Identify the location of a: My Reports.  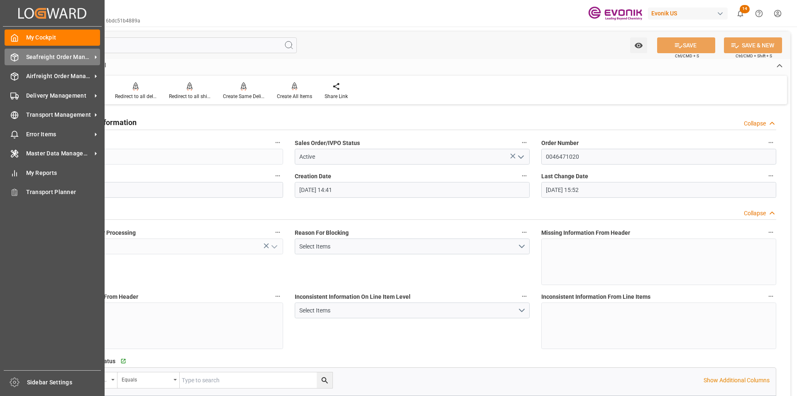
(52, 172).